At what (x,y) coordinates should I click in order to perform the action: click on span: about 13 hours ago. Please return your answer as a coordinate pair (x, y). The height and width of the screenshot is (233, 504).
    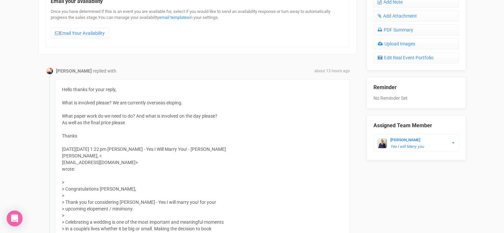
    Looking at the image, I should click on (332, 71).